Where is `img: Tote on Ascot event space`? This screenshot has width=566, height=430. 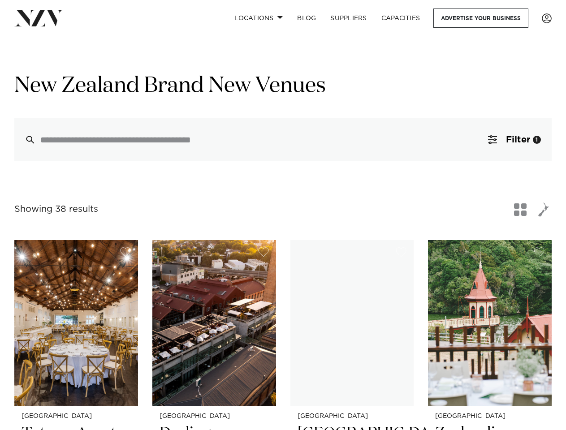 img: Tote on Ascot event space is located at coordinates (76, 323).